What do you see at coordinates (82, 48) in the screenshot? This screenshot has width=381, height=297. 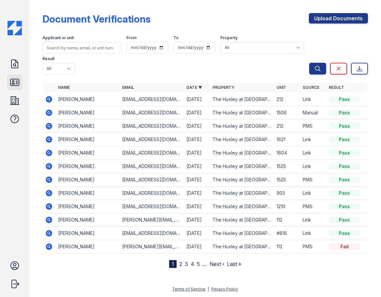 I see `input: Search by name, email, or unit number` at bounding box center [82, 48].